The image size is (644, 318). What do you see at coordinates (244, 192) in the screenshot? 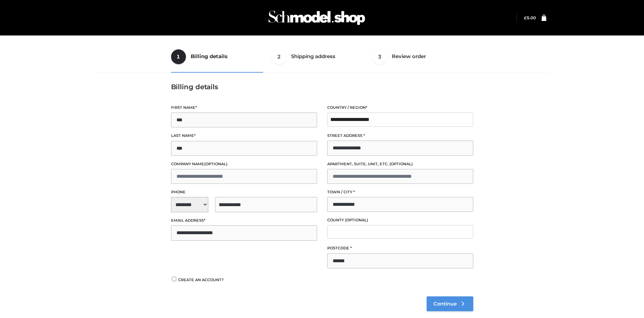
I see `label: Phone` at bounding box center [244, 192].